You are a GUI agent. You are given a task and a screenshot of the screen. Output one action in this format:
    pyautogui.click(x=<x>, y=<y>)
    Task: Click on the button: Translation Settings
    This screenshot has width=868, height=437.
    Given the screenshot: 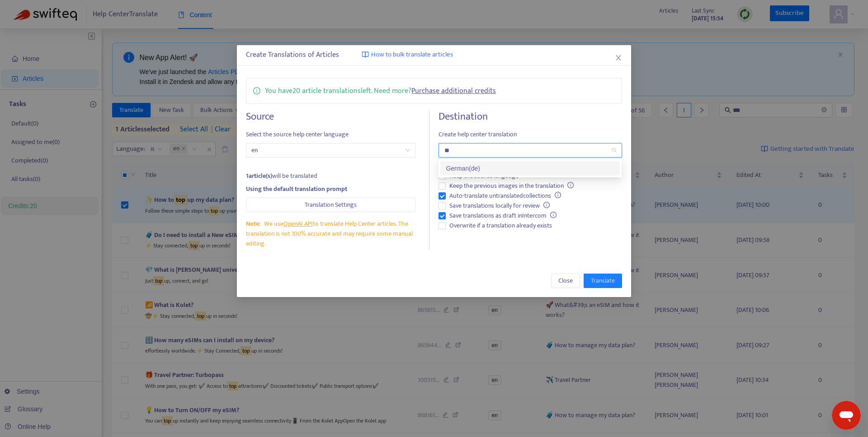 What is the action you would take?
    pyautogui.click(x=330, y=205)
    